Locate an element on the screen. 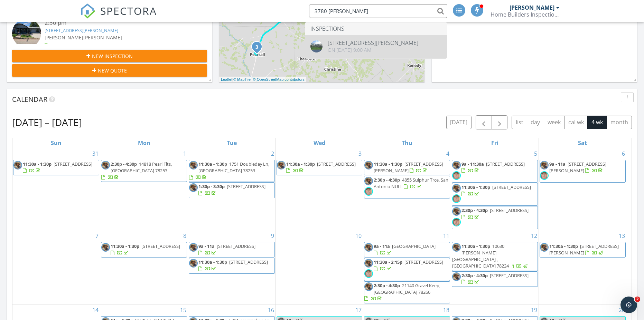 This screenshot has height=320, width=644. div: 2:30 pm is located at coordinates (118, 23).